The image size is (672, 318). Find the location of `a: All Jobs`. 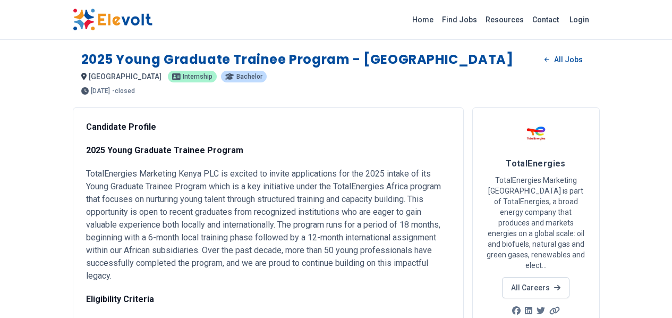

a: All Jobs is located at coordinates (563, 60).